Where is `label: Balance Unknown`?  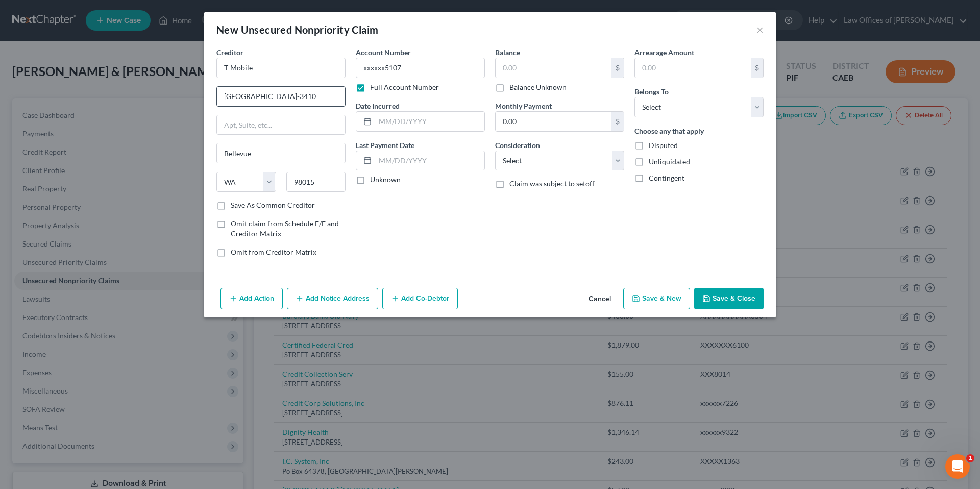
label: Balance Unknown is located at coordinates (538, 87).